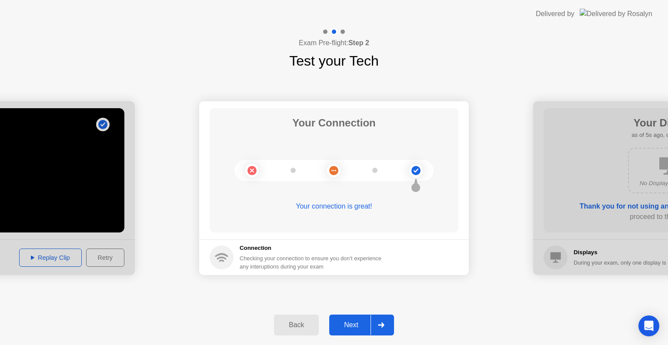 This screenshot has height=345, width=668. Describe the element at coordinates (359, 43) in the screenshot. I see `b: Step 2` at that location.